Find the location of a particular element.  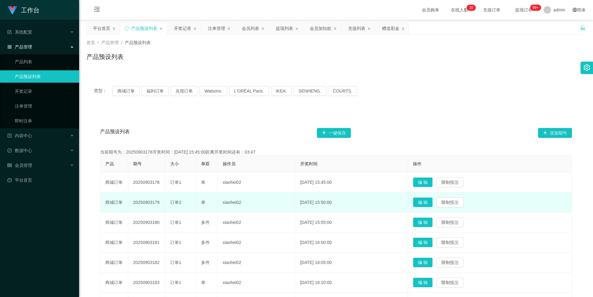

span: 期号 is located at coordinates (137, 164).